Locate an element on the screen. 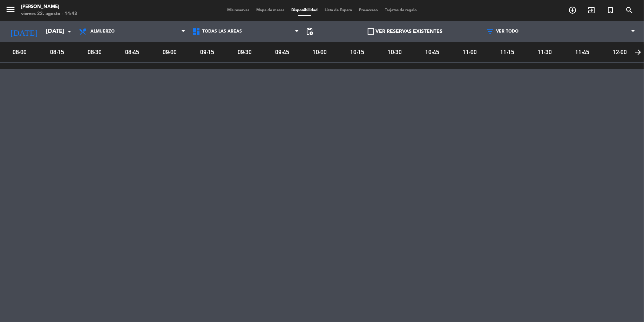  span: 11:45 is located at coordinates (582, 52).